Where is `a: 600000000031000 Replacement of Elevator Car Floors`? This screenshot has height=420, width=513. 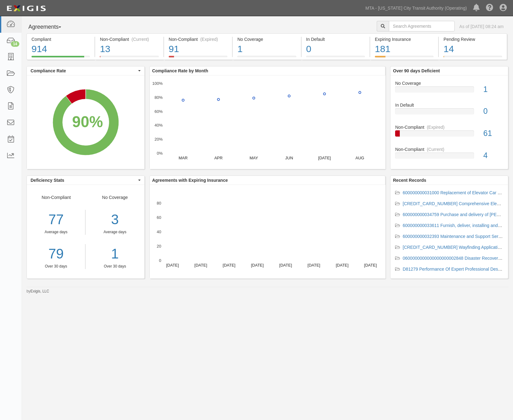 a: 600000000031000 Replacement of Elevator Car Floors is located at coordinates (456, 192).